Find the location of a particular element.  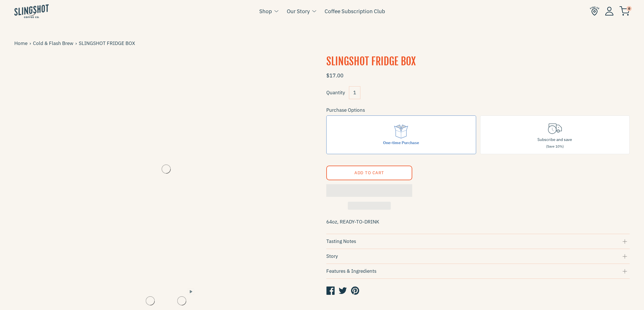

span: SLINGSHOT FRIDGE BOX is located at coordinates (107, 43).